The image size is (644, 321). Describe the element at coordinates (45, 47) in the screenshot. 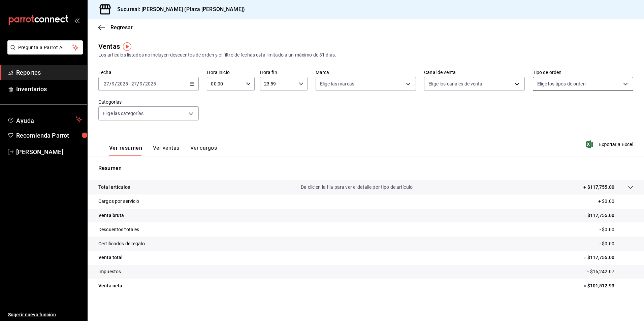

I see `button: Pregunta a Parrot AI` at that location.